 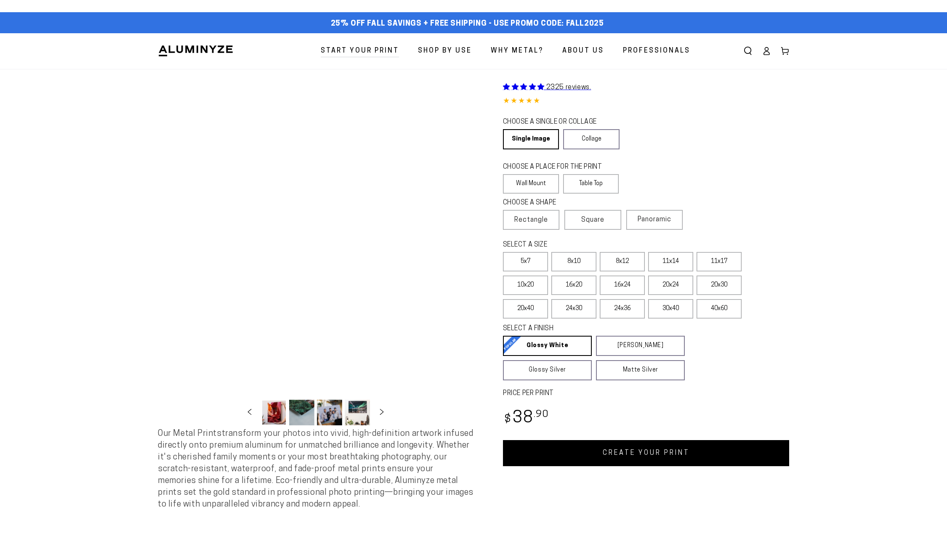 What do you see at coordinates (195, 51) in the screenshot?
I see `img: Aluminyze` at bounding box center [195, 51].